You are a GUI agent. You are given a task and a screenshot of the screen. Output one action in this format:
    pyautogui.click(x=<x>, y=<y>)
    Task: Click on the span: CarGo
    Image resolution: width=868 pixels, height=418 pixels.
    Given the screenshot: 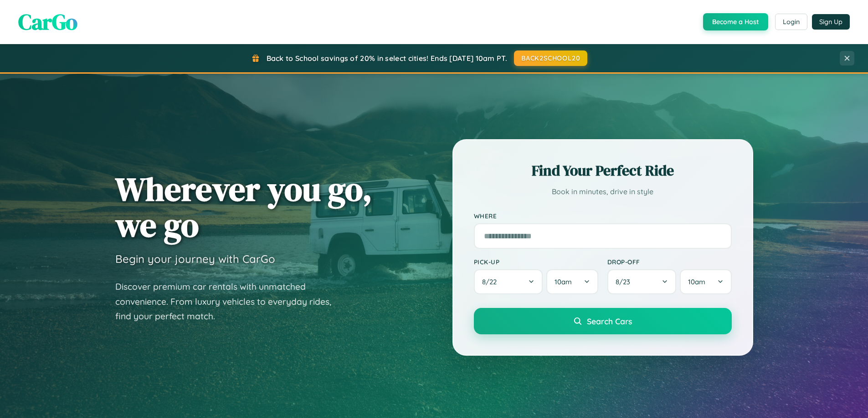 What is the action you would take?
    pyautogui.click(x=48, y=22)
    